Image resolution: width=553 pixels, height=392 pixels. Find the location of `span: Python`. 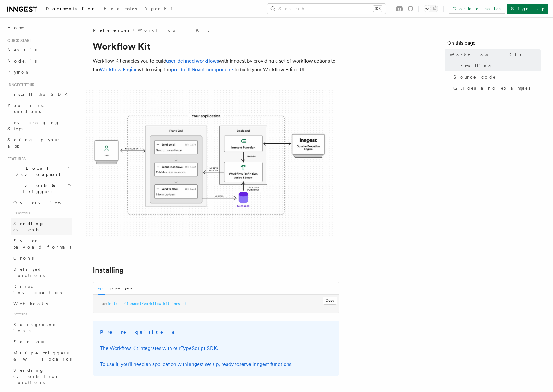

span: Python is located at coordinates (18, 72).